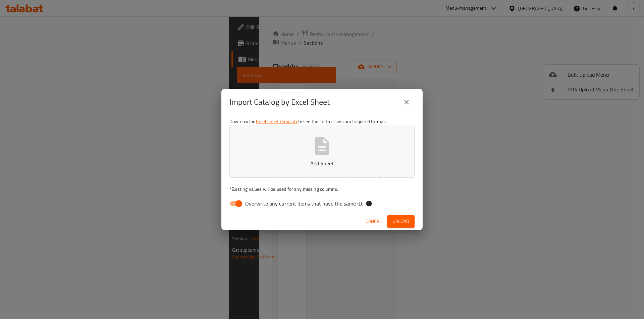  I want to click on span: Cancel, so click(373, 222).